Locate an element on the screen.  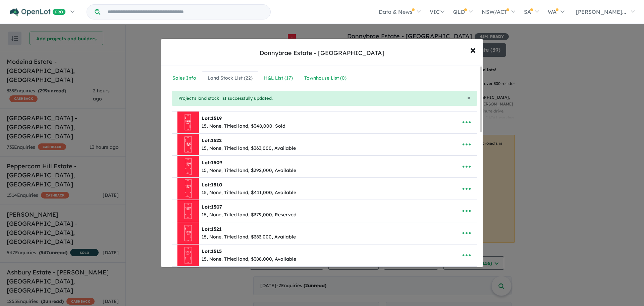
img: Donnybrae%20Estate%20-%20Donnybrook%20-%20Lot%201522___1748482959.jpg is located at coordinates (188, 144).